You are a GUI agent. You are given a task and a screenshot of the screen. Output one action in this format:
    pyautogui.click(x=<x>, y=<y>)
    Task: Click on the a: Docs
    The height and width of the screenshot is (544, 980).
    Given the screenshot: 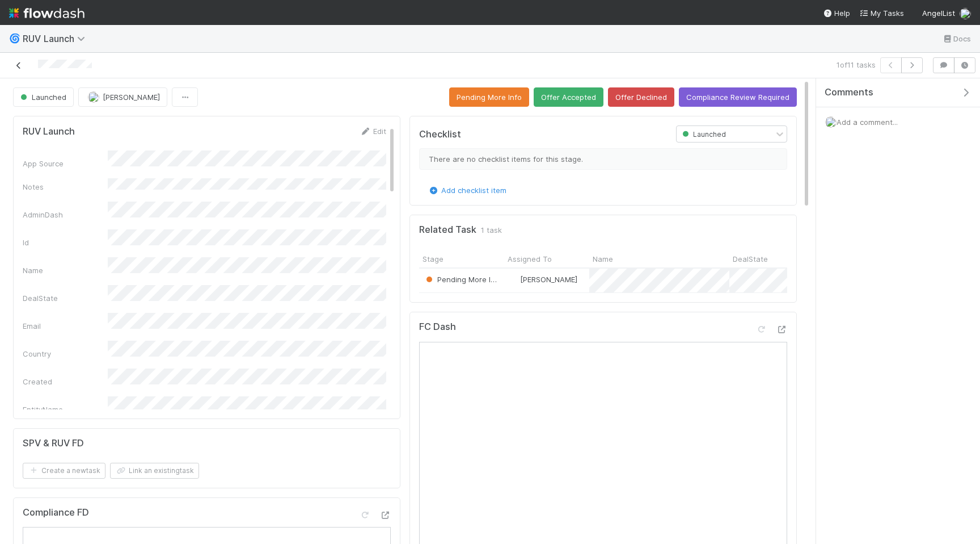 What is the action you would take?
    pyautogui.click(x=956, y=38)
    